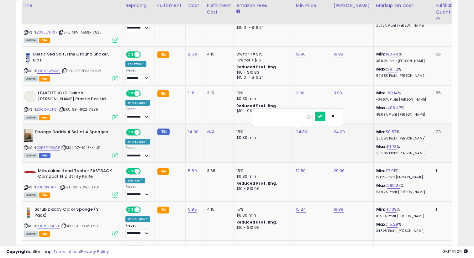 The image size is (474, 258). Describe the element at coordinates (49, 71) in the screenshot. I see `a: B000SWVKAE` at that location.